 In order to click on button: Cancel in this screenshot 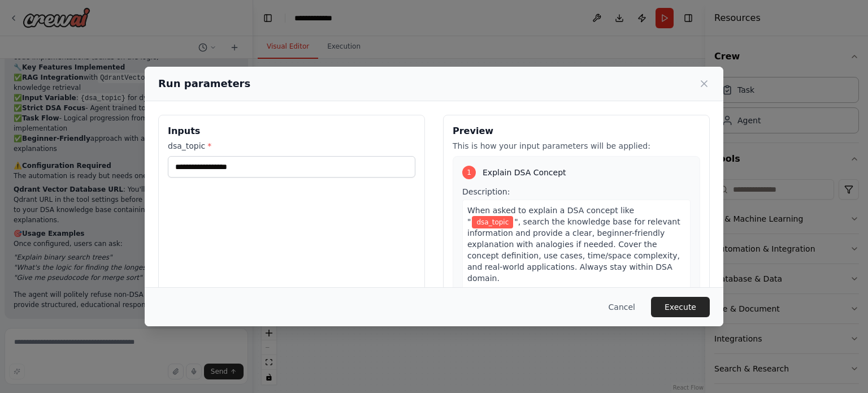, I will do `click(622, 307)`.